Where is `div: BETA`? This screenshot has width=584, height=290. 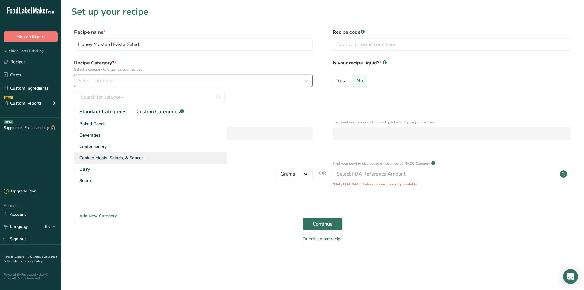
div: BETA is located at coordinates (9, 122).